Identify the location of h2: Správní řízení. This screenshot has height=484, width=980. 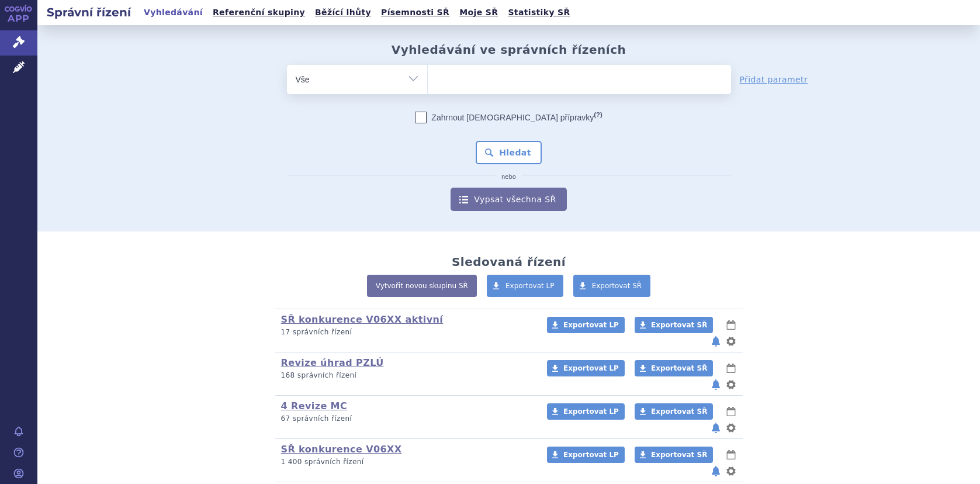
(89, 13).